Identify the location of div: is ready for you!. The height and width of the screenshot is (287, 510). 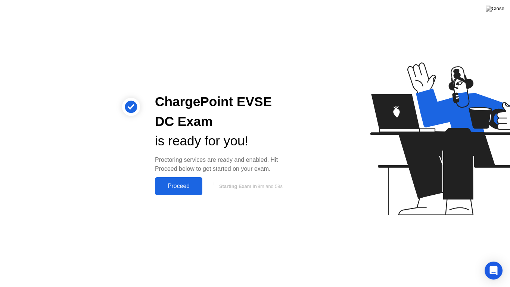
(225, 141).